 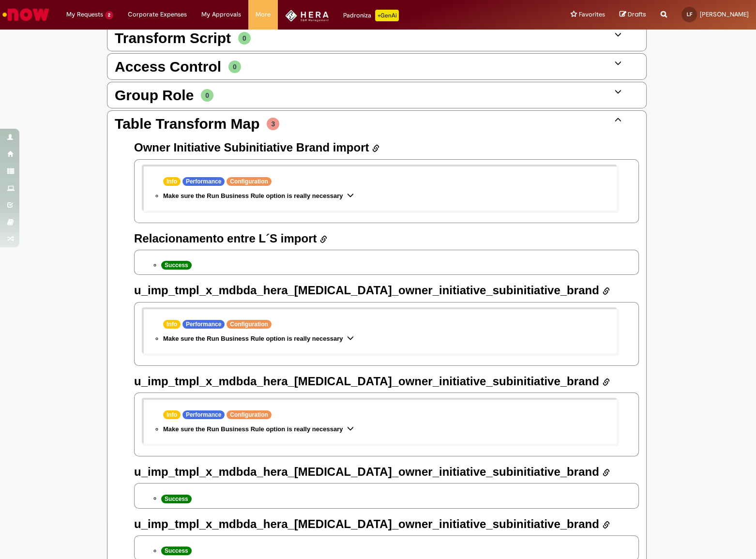 What do you see at coordinates (256, 147) in the screenshot?
I see `a: Owner Initiative Subinitiative Brand import` at bounding box center [256, 147].